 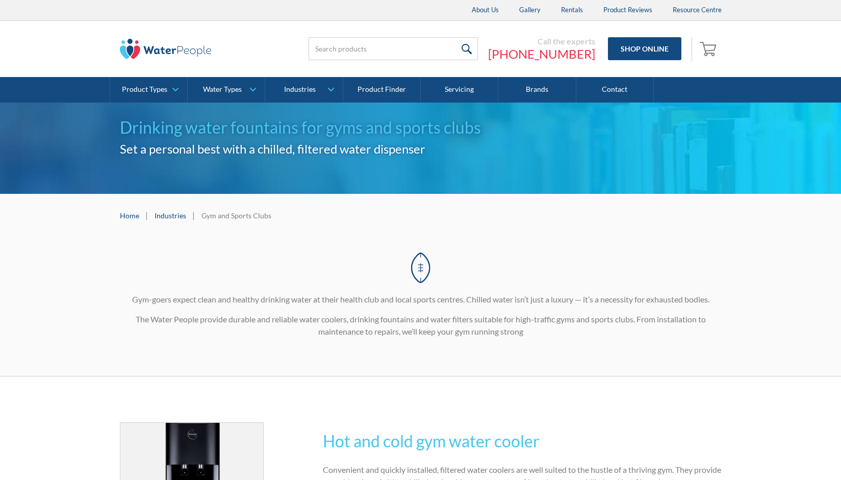 I want to click on a: Product Finder, so click(x=382, y=90).